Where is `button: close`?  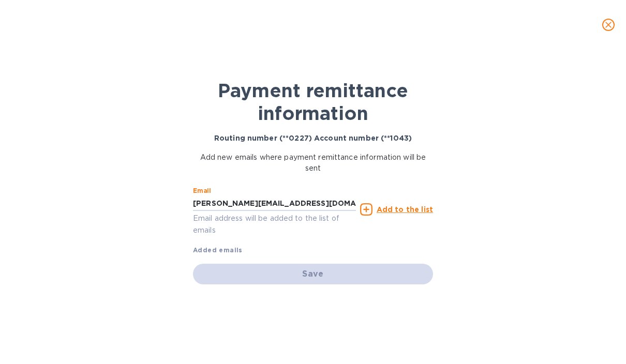
button: close is located at coordinates (609, 25).